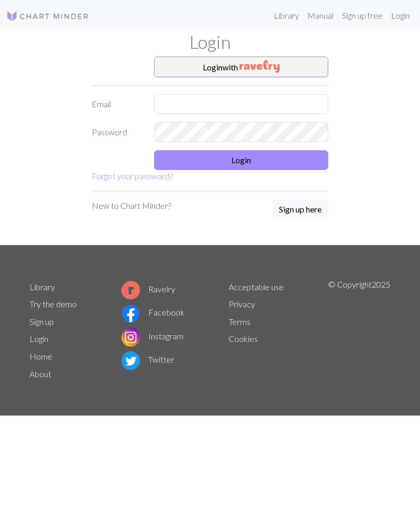 The width and height of the screenshot is (420, 528). Describe the element at coordinates (359, 331) in the screenshot. I see `p: © Copyright 2025` at that location.